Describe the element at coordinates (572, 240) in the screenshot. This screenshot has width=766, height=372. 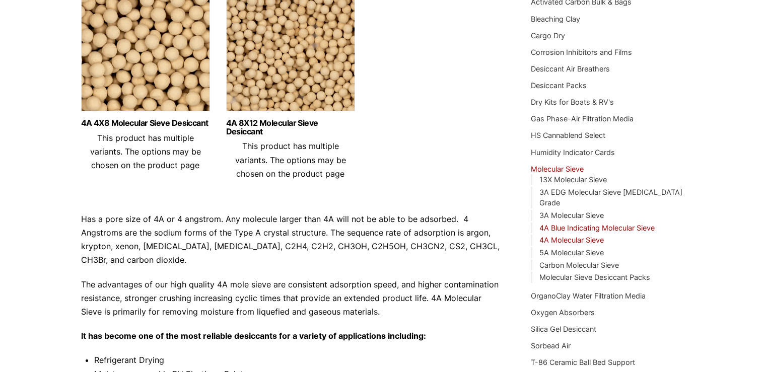
I see `a: 4A Molecular Sieve` at that location.